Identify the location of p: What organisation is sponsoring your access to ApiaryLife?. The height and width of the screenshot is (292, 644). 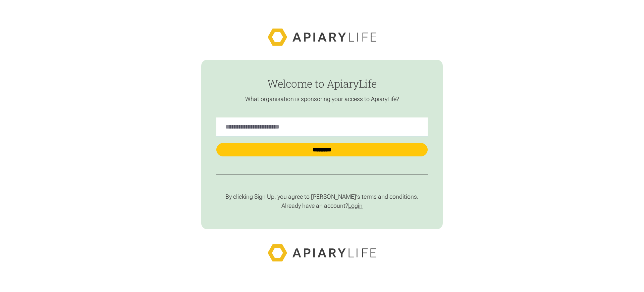
(322, 99).